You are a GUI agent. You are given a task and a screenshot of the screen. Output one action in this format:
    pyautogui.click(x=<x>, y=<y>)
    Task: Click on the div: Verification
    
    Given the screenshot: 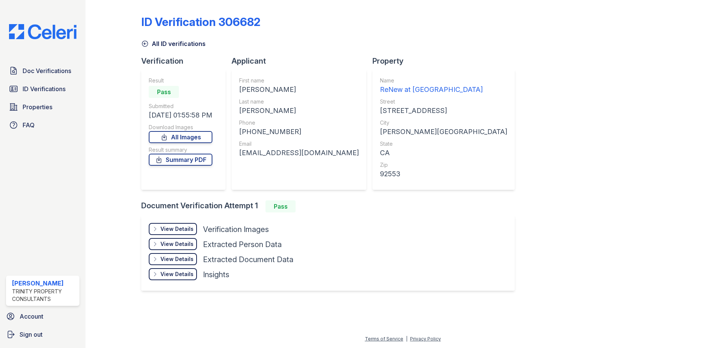 What is the action you would take?
    pyautogui.click(x=186, y=61)
    